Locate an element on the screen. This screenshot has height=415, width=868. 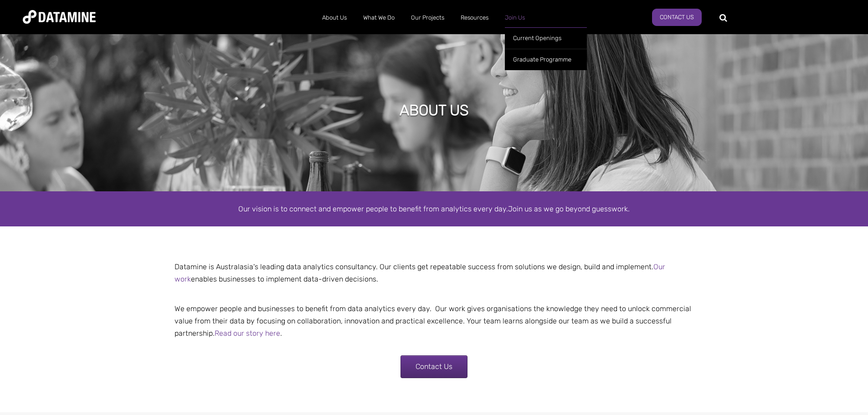
a: Contact Us is located at coordinates (677, 17).